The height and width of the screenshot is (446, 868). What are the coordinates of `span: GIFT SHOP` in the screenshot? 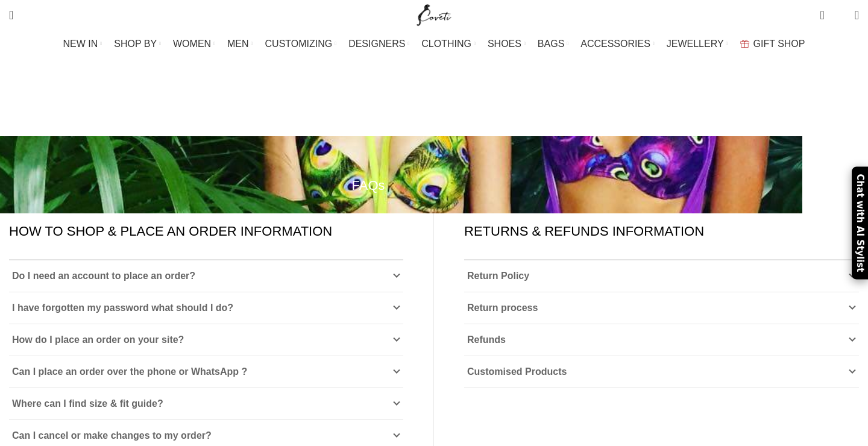 It's located at (779, 43).